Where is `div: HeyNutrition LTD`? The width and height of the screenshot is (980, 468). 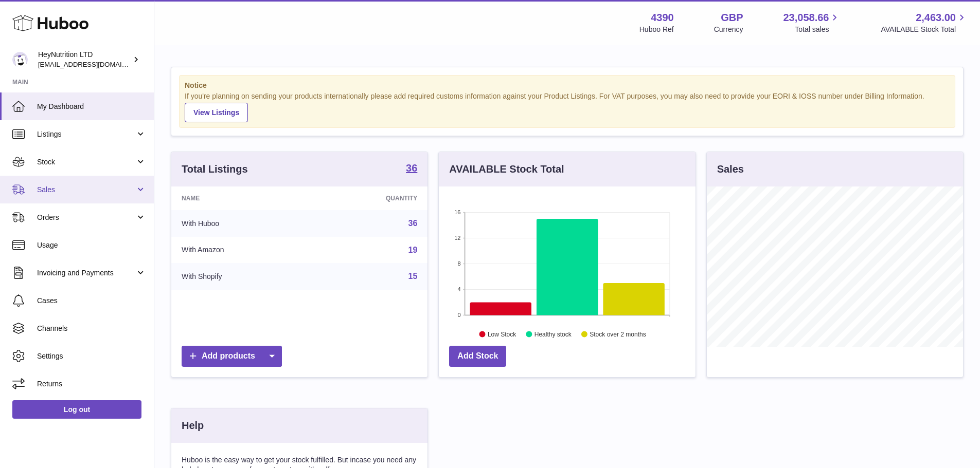
div: HeyNutrition LTD is located at coordinates (84, 60).